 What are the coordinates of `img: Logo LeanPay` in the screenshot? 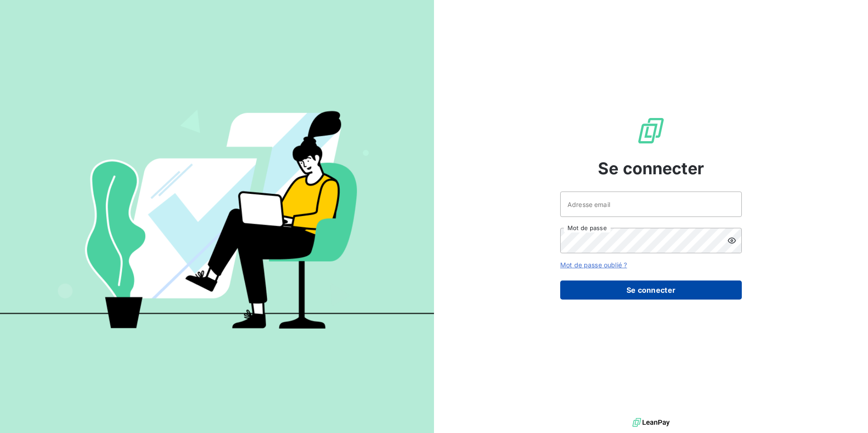 It's located at (651, 131).